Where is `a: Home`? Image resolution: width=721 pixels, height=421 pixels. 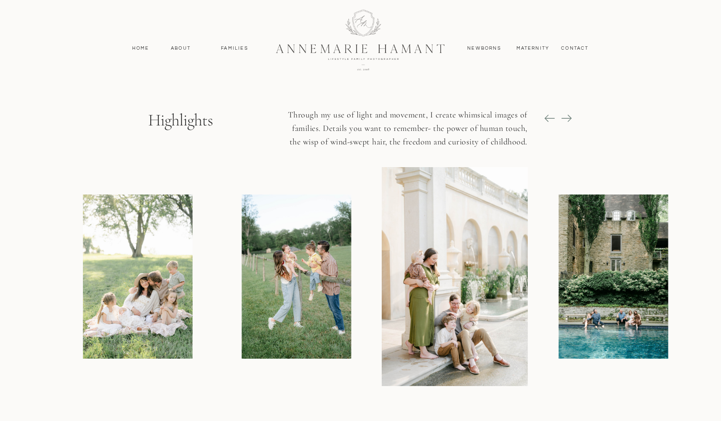 a: Home is located at coordinates (141, 48).